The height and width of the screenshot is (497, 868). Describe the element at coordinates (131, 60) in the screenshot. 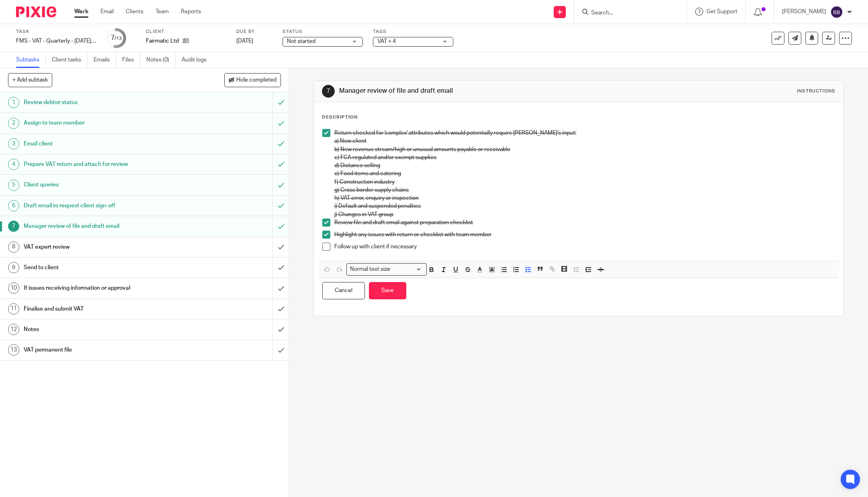

I see `a: Files` at that location.